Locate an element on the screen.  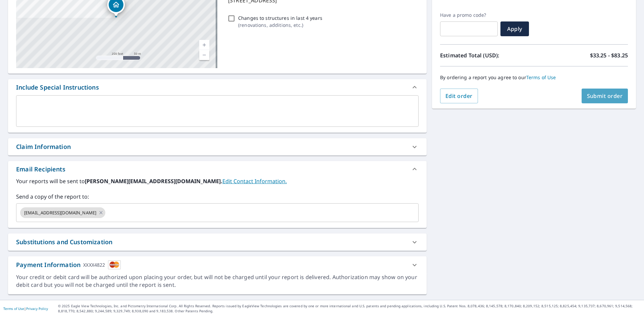
label: Have a promo code? is located at coordinates (469, 15).